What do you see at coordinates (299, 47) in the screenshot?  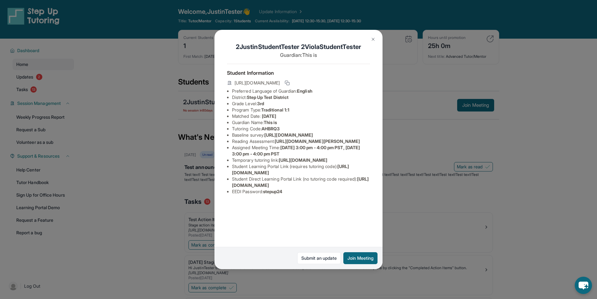 I see `h1: 2JustinStudentTester 2ViolaStudentTester` at bounding box center [299, 47].